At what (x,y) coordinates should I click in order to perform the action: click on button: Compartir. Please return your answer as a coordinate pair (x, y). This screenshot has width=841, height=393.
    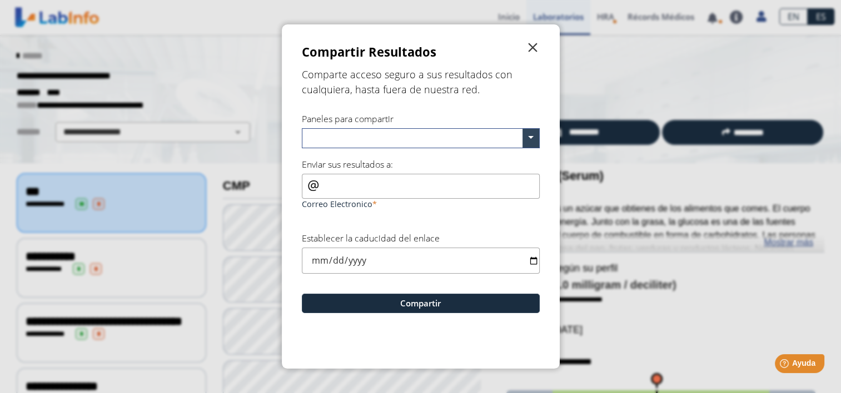
    Looking at the image, I should click on (421, 303).